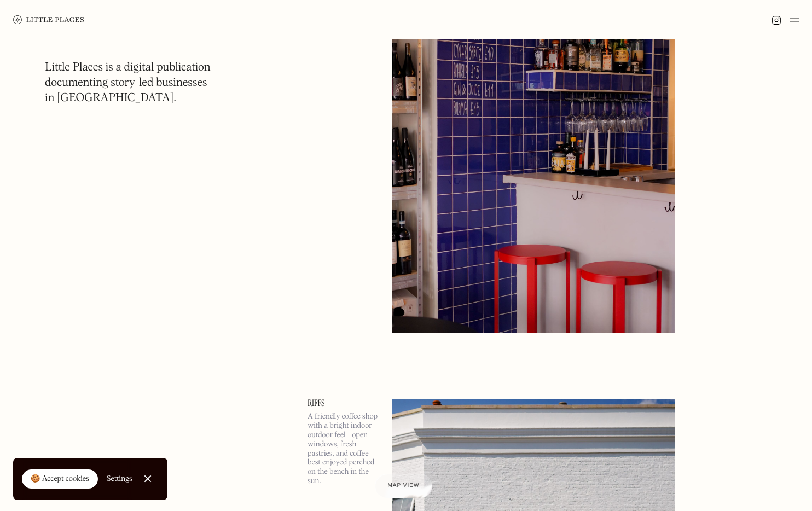 This screenshot has height=511, width=812. Describe the element at coordinates (148, 479) in the screenshot. I see `div: Close Cookie Popup` at that location.